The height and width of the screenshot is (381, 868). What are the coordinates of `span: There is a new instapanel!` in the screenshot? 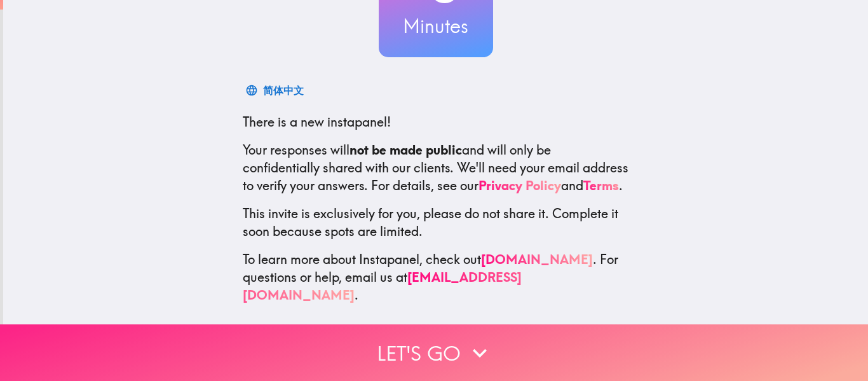 It's located at (316, 121).